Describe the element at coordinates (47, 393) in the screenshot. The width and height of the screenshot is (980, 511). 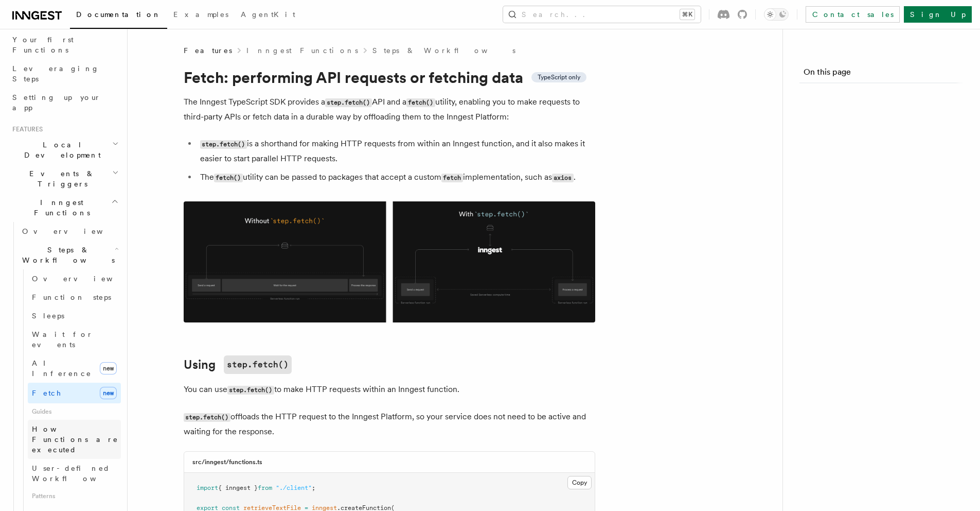
I see `span: Fetch` at that location.